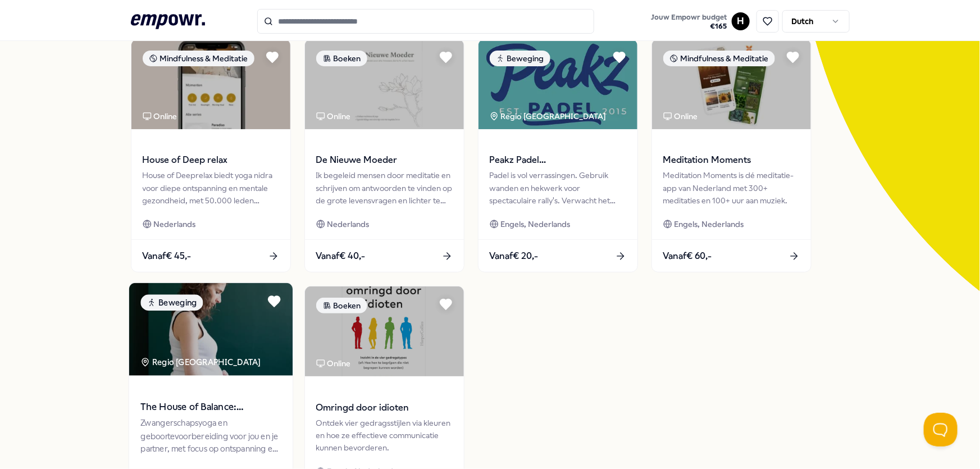  Describe the element at coordinates (211, 408) in the screenshot. I see `span: The House of Balance: Zwangerschapsyoga & Geboortevoorbereiding` at that location.